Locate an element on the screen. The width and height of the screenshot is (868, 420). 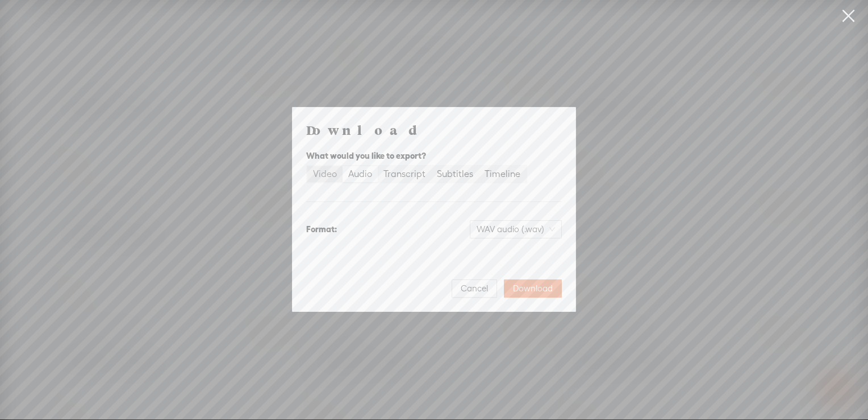
div: Video is located at coordinates (325, 174).